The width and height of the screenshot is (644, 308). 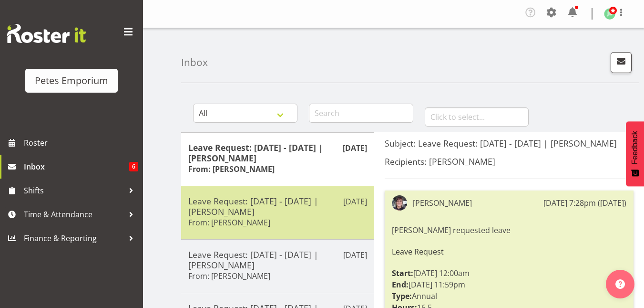 What do you see at coordinates (610, 14) in the screenshot?
I see `img: jodine-bunn132.jpg` at bounding box center [610, 14].